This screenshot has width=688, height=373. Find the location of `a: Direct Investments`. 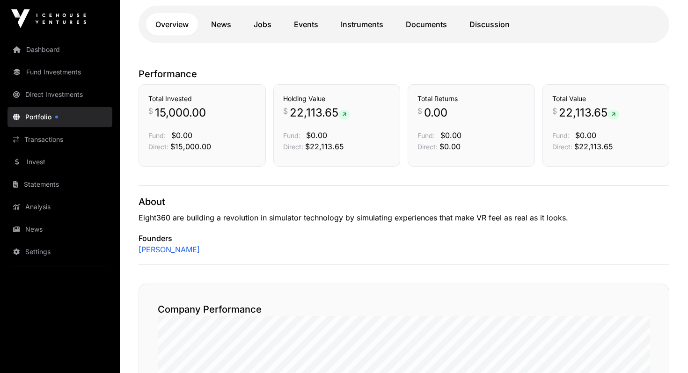

a: Direct Investments is located at coordinates (60, 94).